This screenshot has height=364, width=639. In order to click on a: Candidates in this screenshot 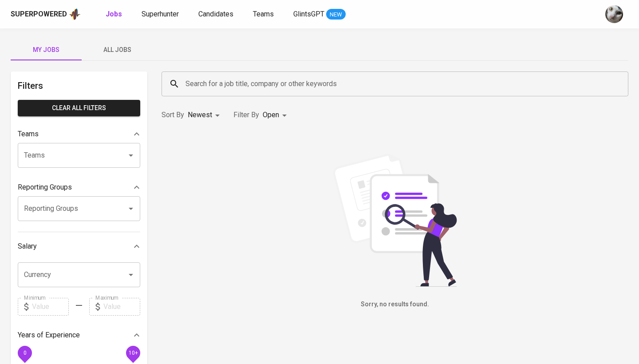, I will do `click(216, 14)`.